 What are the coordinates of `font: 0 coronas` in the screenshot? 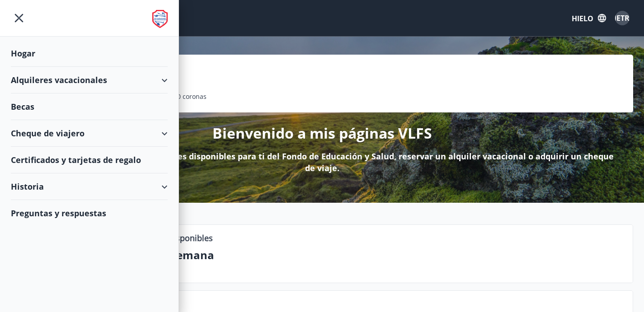 It's located at (192, 96).